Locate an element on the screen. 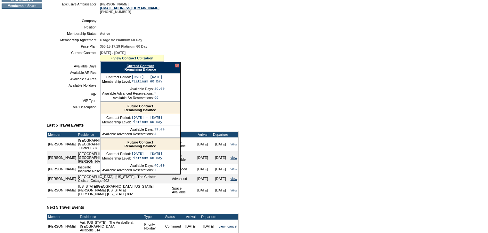 The image size is (488, 233). td: 46.00 is located at coordinates (159, 166).